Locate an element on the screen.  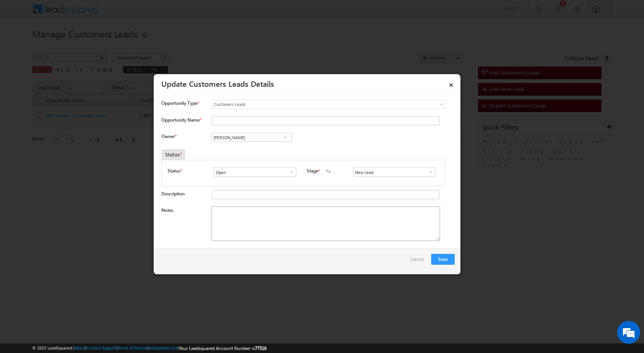
label: Description is located at coordinates (172, 193).